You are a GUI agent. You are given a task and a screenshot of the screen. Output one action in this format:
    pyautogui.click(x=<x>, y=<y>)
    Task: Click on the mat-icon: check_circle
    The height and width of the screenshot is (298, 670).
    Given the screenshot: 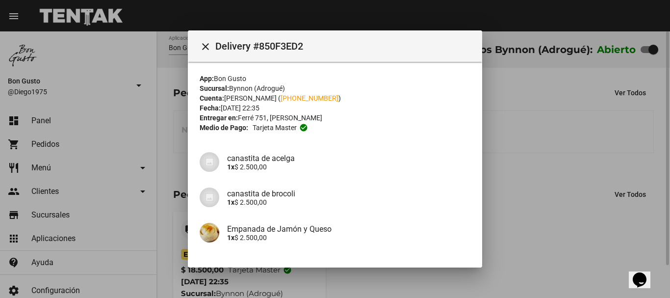 What is the action you would take?
    pyautogui.click(x=304, y=128)
    